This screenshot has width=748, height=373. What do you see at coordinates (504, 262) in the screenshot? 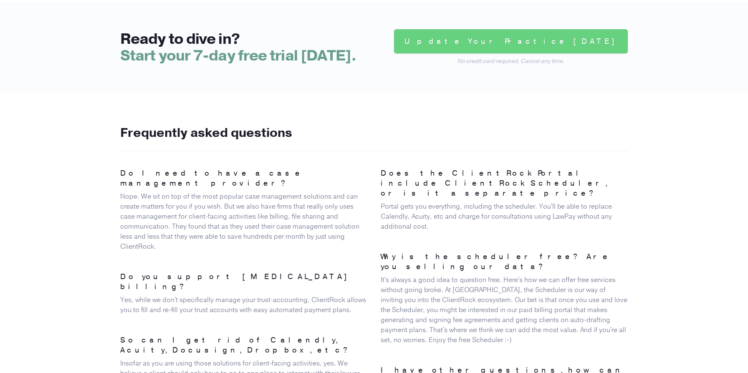
I see `dt: Why is the scheduler free? Are you selling our data?` at bounding box center [504, 262].